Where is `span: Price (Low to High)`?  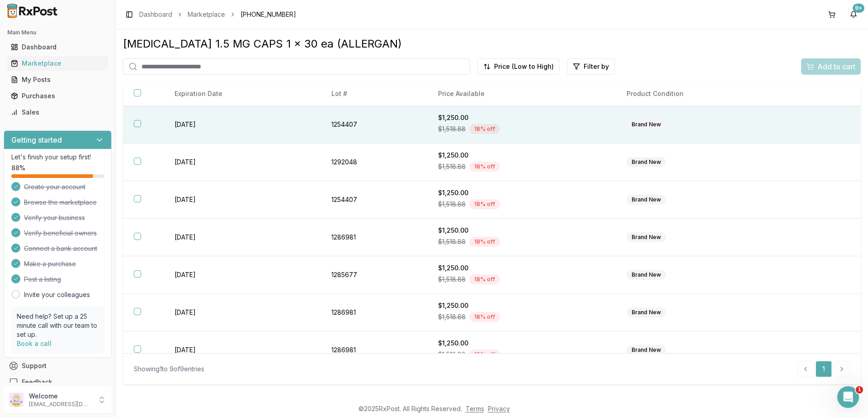
span: Price (Low to High) is located at coordinates (524, 66).